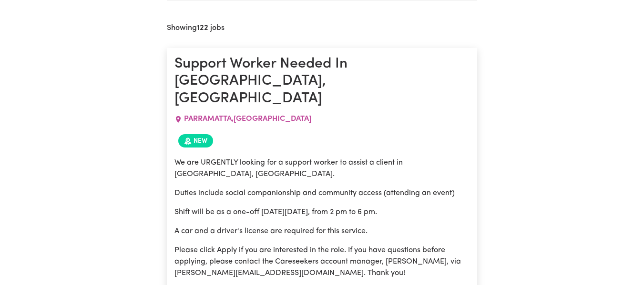  I want to click on span: Job posted within the last 30 days, so click(196, 141).